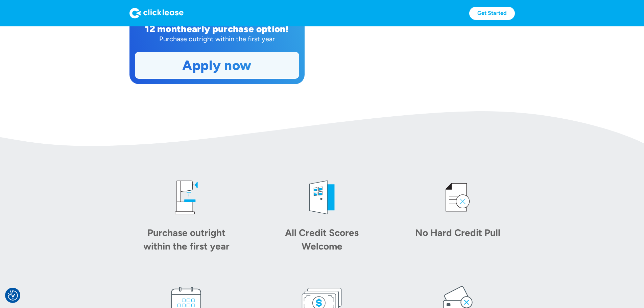 Image resolution: width=644 pixels, height=308 pixels. Describe the element at coordinates (238, 29) in the screenshot. I see `div: early purchase option!` at that location.